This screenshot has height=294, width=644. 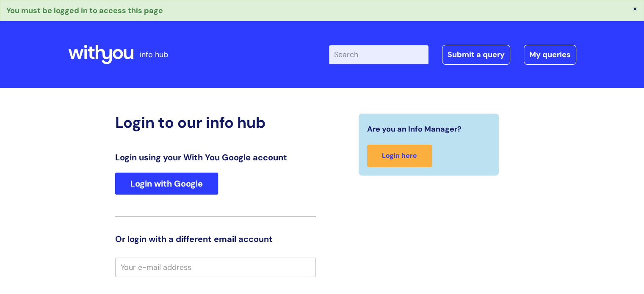 What do you see at coordinates (399, 156) in the screenshot?
I see `a: Login here` at bounding box center [399, 156].